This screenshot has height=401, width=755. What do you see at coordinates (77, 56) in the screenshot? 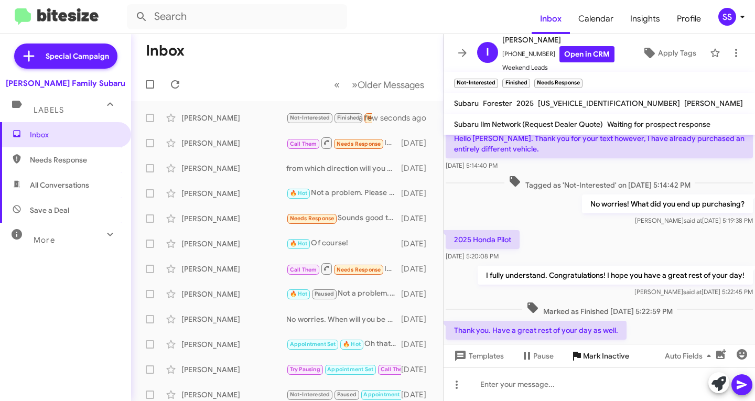
I see `span: Special Campaign` at bounding box center [77, 56].